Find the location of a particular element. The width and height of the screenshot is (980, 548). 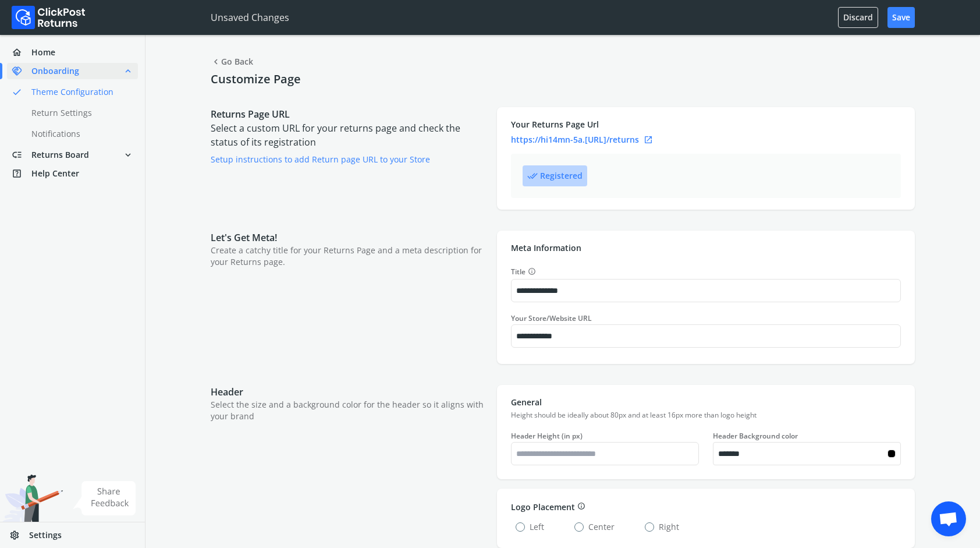

button: done_allRegistered is located at coordinates (555, 175).